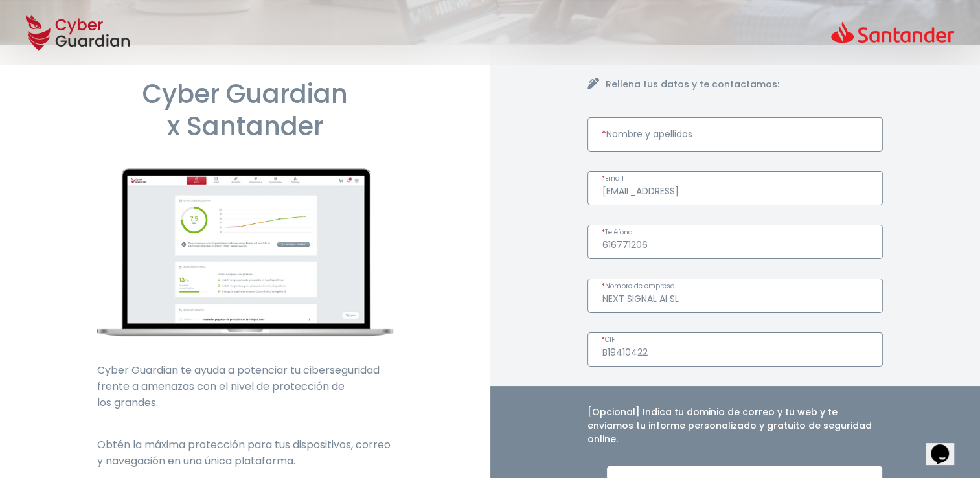 This screenshot has height=478, width=980. Describe the element at coordinates (245, 386) in the screenshot. I see `p: Cyber Guardian te ayuda a potenciar tu ciberseguridad frente a amenazas con el nivel de protecció...` at that location.